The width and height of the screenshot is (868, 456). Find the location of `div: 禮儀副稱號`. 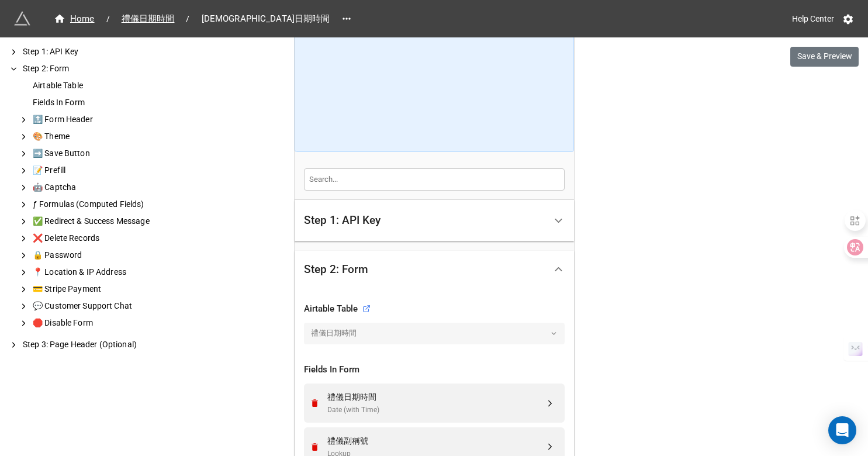

div: 禮儀副稱號 is located at coordinates (436, 441).